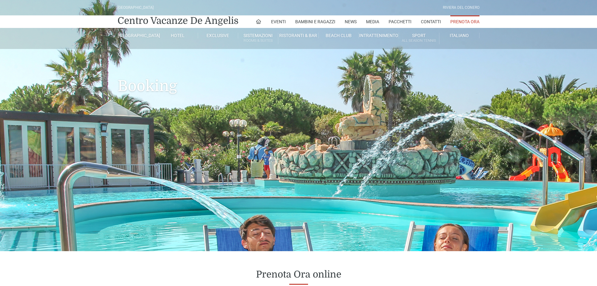 The width and height of the screenshot is (597, 286). What do you see at coordinates (339, 35) in the screenshot?
I see `a: Beach Club` at bounding box center [339, 35].